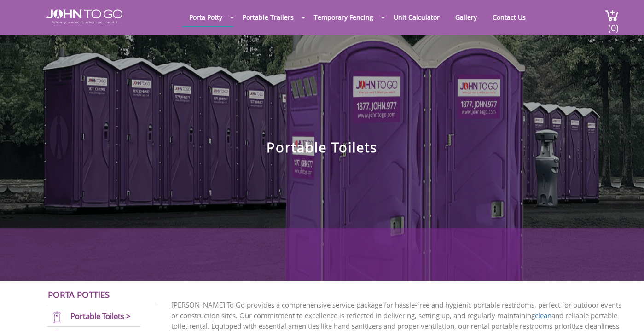 This screenshot has height=331, width=644. What do you see at coordinates (79, 295) in the screenshot?
I see `a: Porta Potties` at bounding box center [79, 295].